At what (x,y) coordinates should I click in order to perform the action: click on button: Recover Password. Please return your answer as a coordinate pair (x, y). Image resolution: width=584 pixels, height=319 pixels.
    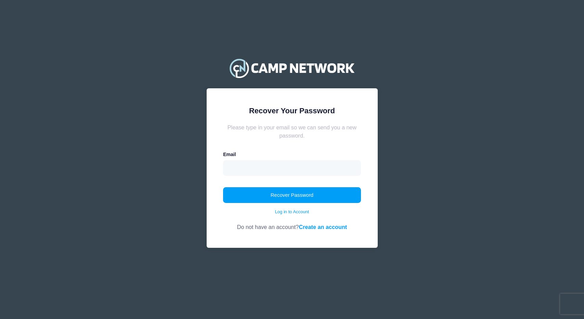
    Looking at the image, I should click on (292, 195).